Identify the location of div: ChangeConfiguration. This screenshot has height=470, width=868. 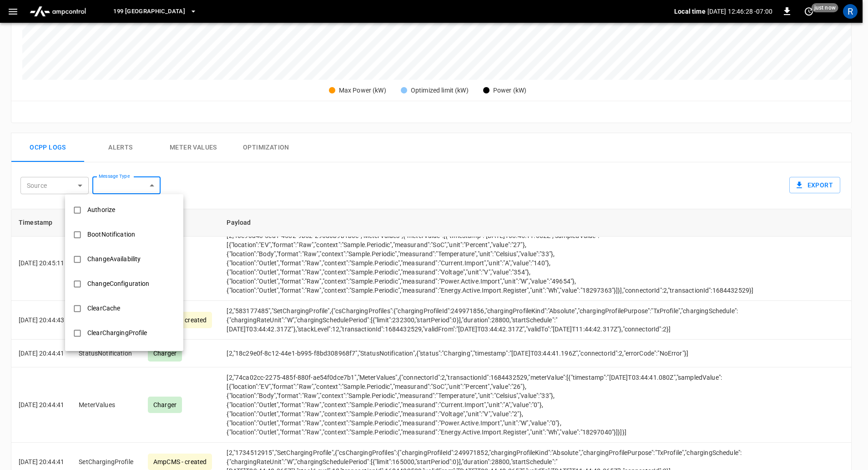
(118, 284).